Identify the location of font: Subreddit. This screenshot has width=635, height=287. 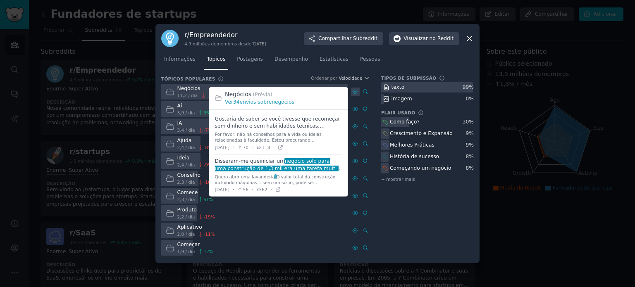
(365, 38).